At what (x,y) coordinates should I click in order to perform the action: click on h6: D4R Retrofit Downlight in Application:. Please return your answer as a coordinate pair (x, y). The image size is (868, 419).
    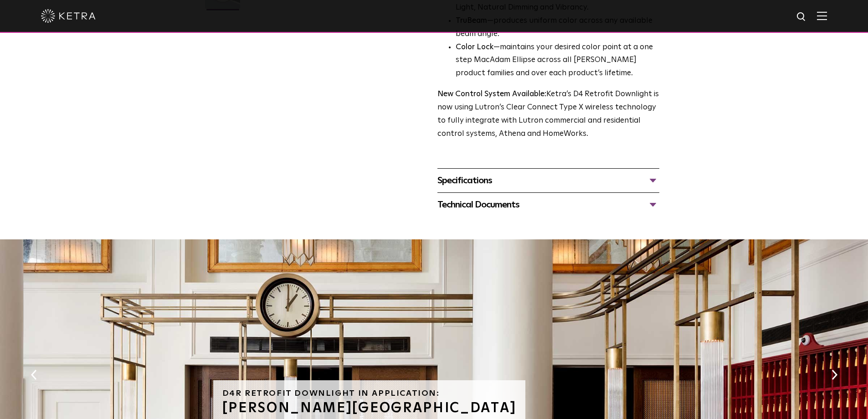
    Looking at the image, I should click on (370, 393).